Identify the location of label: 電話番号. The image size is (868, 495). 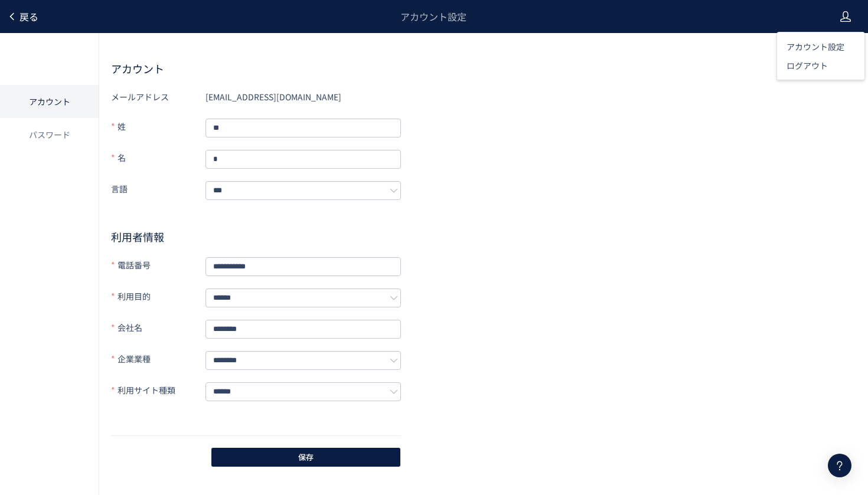
(158, 266).